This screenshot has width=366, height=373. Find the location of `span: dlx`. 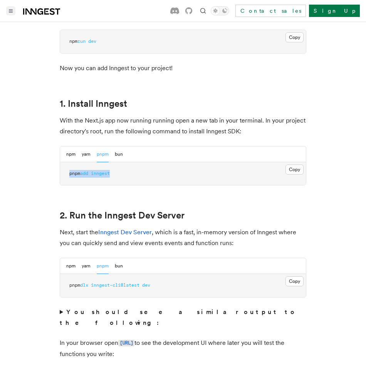

span: dlx is located at coordinates (84, 285).